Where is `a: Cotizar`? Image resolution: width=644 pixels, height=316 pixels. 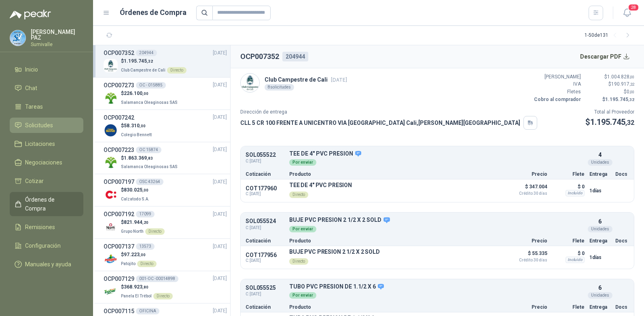
a: Cotizar is located at coordinates (46, 181).